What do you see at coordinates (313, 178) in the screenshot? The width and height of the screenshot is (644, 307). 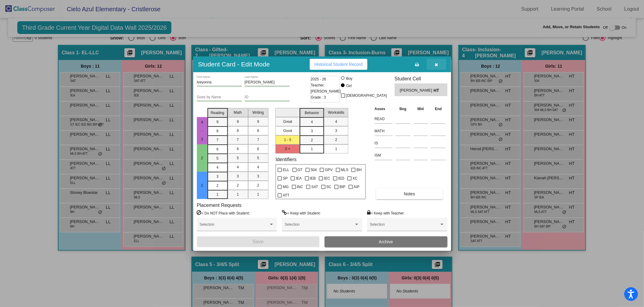 I see `span: IEB` at bounding box center [313, 178].